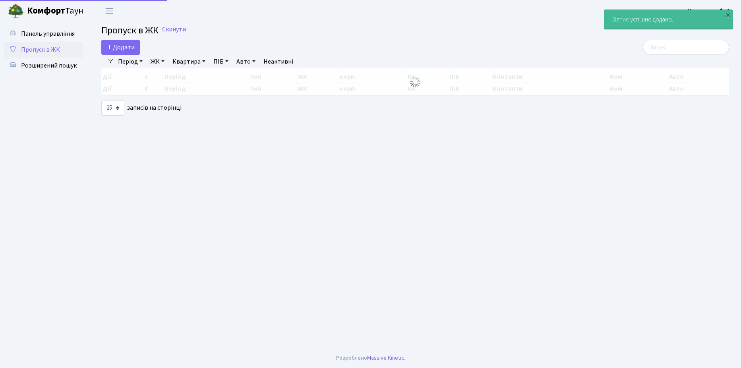  Describe the element at coordinates (44, 34) in the screenshot. I see `a: Панель управління` at that location.